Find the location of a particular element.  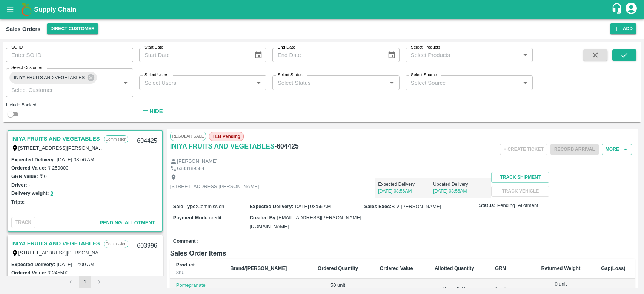

button: Track Shipment is located at coordinates (521, 177).